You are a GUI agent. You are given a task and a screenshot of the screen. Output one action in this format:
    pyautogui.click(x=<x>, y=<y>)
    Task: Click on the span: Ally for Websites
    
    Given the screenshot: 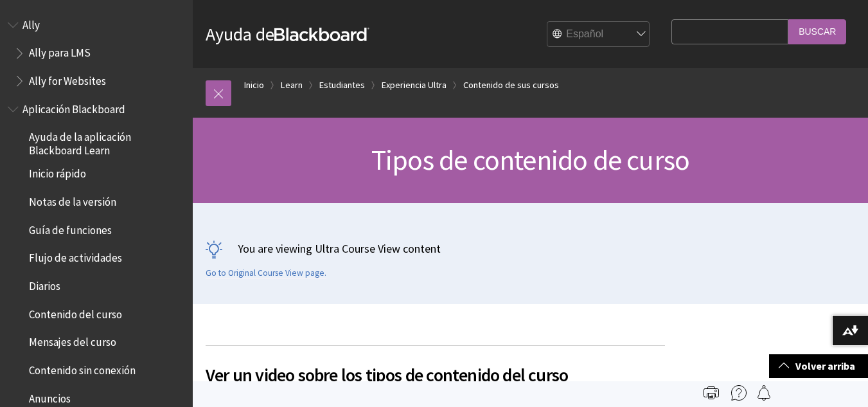 What is the action you would take?
    pyautogui.click(x=68, y=78)
    